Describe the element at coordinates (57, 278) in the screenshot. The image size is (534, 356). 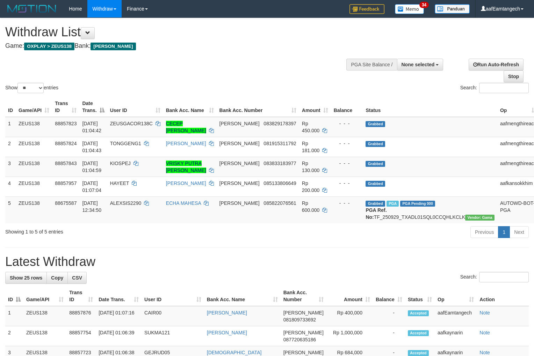
I see `a: Copy` at that location.